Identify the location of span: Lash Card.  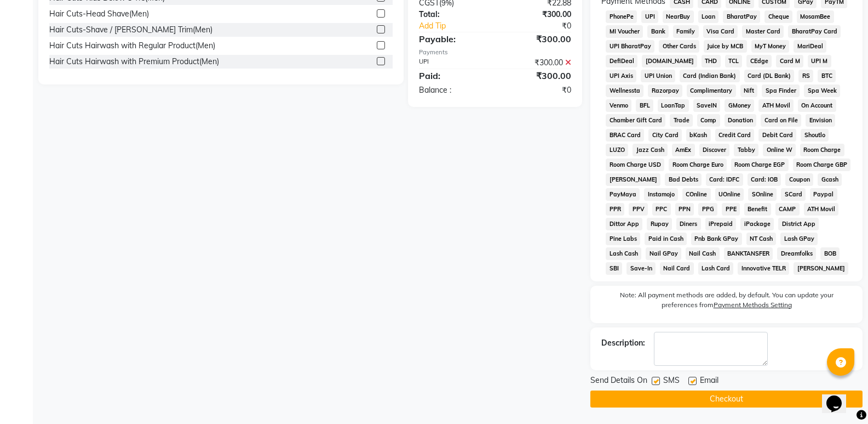
(716, 268).